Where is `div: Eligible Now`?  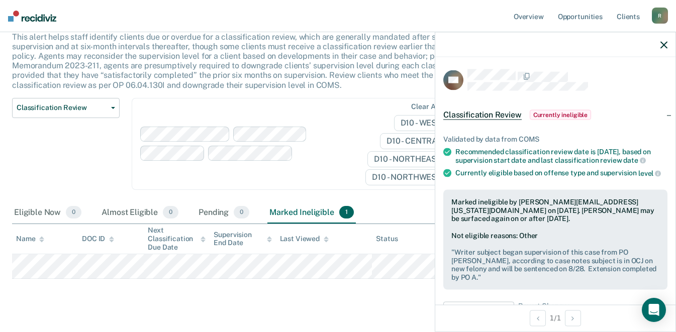 div: Eligible Now is located at coordinates (48, 213).